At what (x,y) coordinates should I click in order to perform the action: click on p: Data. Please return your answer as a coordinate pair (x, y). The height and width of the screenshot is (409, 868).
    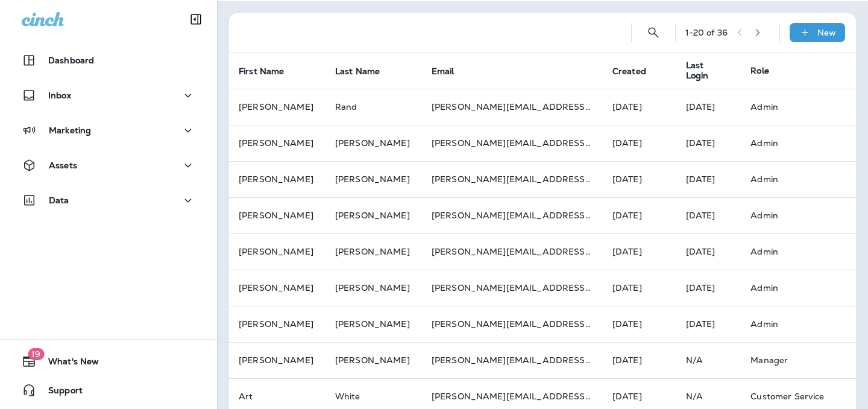
    Looking at the image, I should click on (59, 200).